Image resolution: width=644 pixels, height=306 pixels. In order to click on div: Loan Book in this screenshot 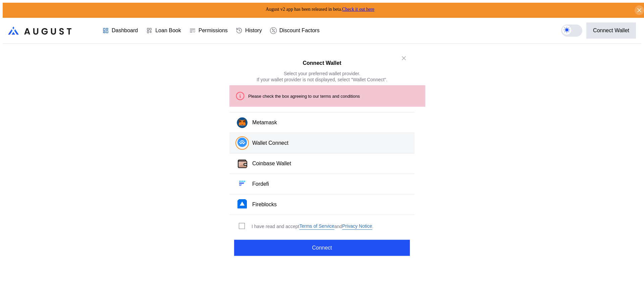, I will do `click(168, 30)`.